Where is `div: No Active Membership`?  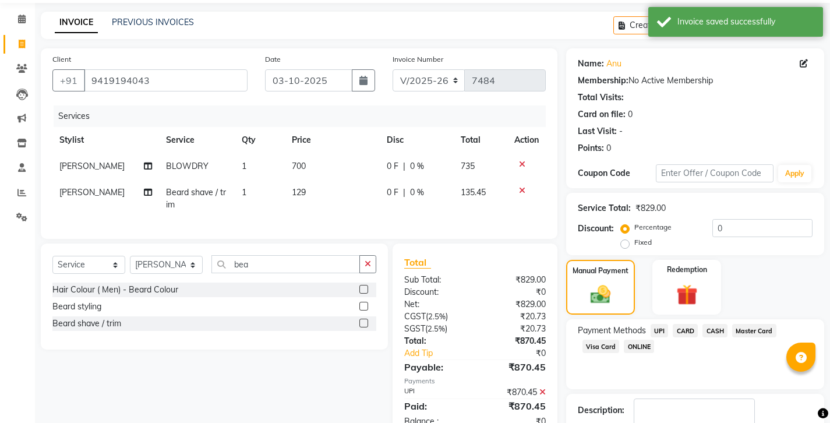
div: No Active Membership is located at coordinates (695, 80).